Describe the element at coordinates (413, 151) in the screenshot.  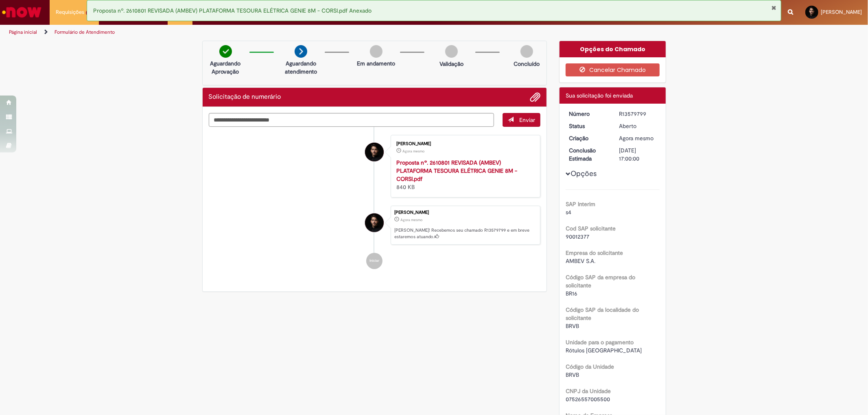
I see `time: 30/09/2025 08:44:41` at that location.